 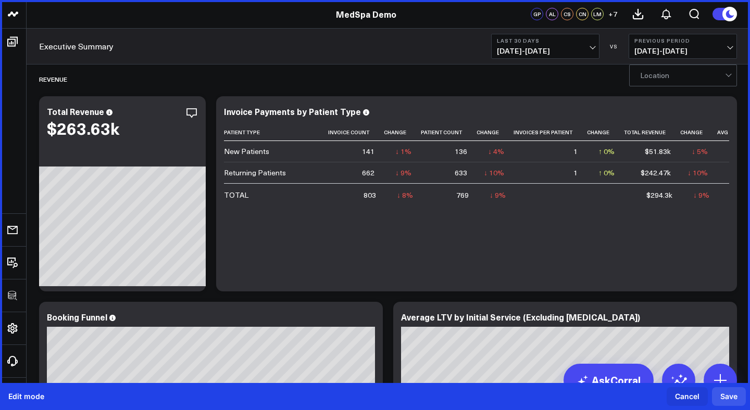 I want to click on div: CN, so click(x=582, y=14).